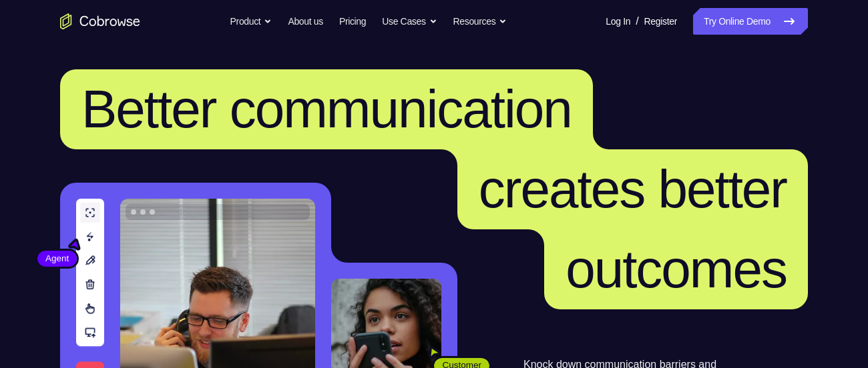 This screenshot has width=868, height=368. What do you see at coordinates (305, 21) in the screenshot?
I see `a: About us` at bounding box center [305, 21].